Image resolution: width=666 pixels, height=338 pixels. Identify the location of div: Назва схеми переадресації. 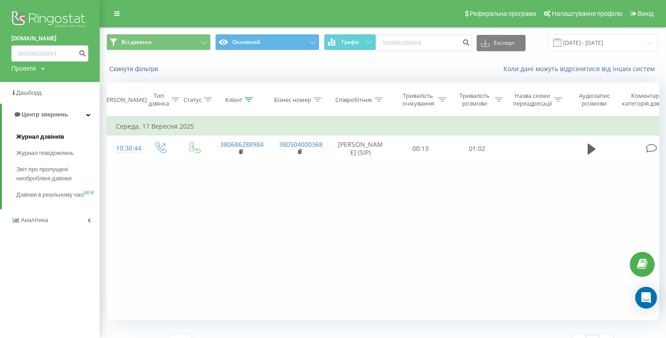
(533, 100).